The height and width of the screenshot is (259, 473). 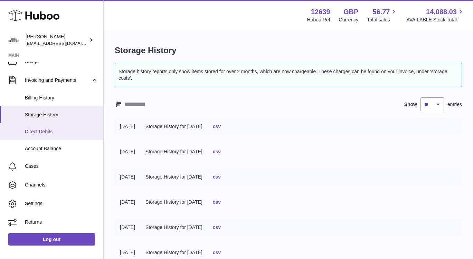 I want to click on a: Log out, so click(x=51, y=239).